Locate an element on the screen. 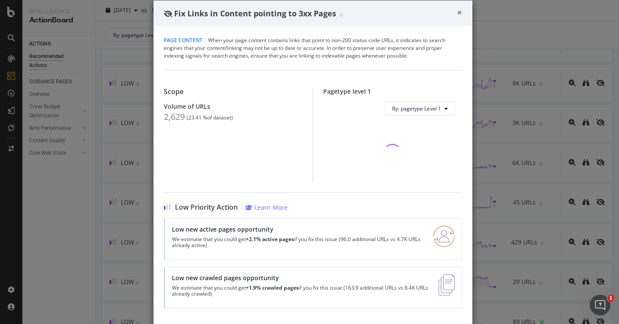 Image resolution: width=619 pixels, height=324 pixels. a: Learn More is located at coordinates (266, 207).